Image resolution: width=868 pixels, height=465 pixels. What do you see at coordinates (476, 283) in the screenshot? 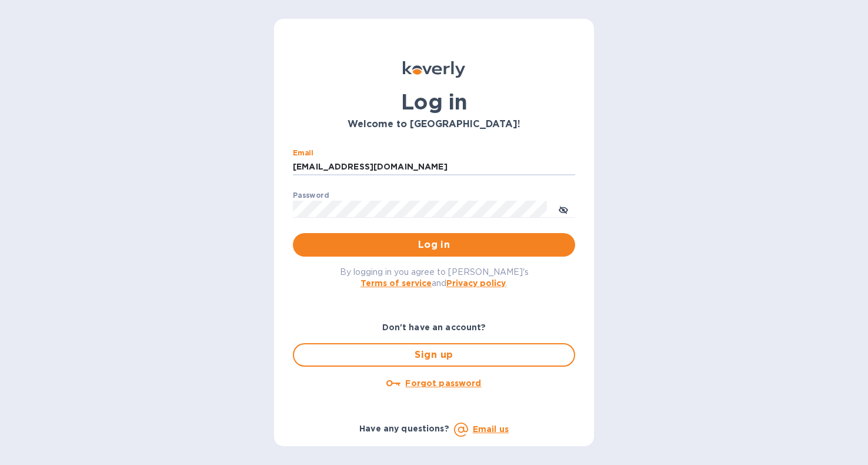
I see `a: Privacy policy` at bounding box center [476, 283].